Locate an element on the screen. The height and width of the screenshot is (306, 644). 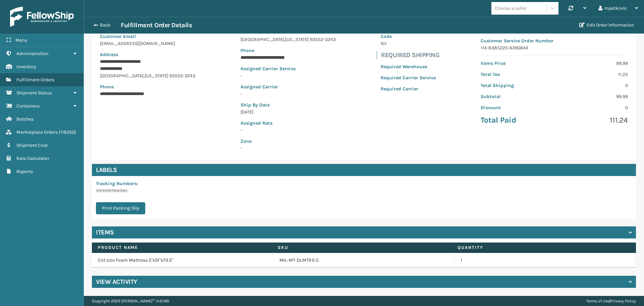
label: Quantity is located at coordinates (541, 247).